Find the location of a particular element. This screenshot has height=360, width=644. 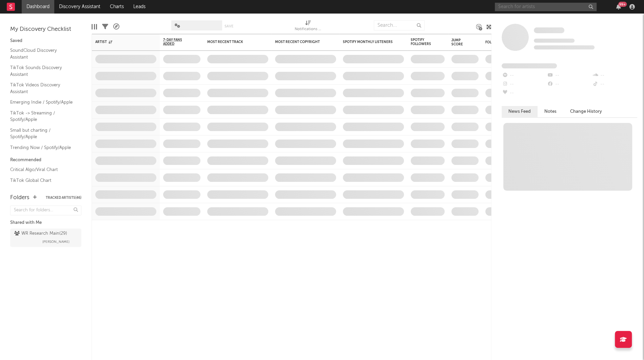

a: Trending Now / Spotify/Apple is located at coordinates (43, 148).